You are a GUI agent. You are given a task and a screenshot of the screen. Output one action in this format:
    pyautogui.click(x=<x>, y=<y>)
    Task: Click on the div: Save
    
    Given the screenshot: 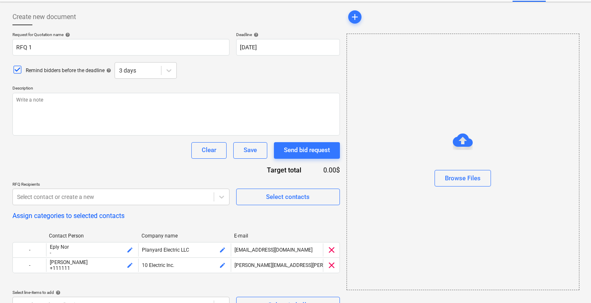 What is the action you would take?
    pyautogui.click(x=250, y=150)
    